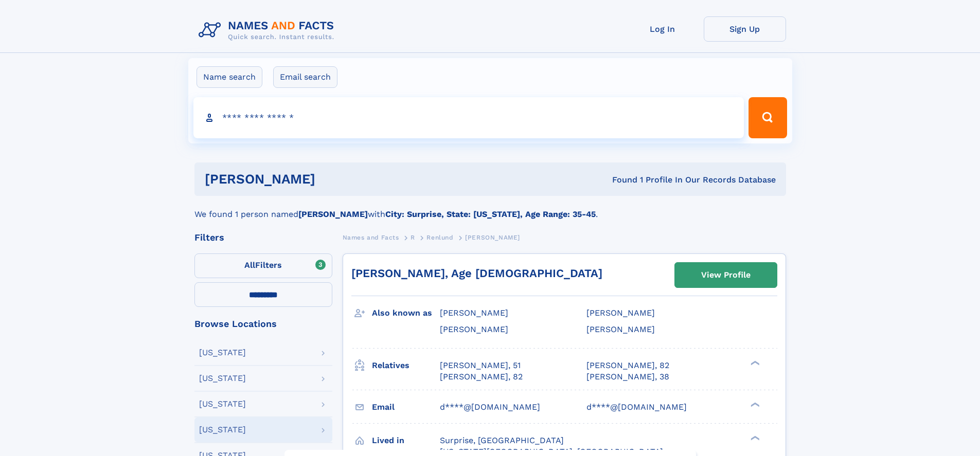  Describe the element at coordinates (745, 29) in the screenshot. I see `a: Sign Up` at that location.